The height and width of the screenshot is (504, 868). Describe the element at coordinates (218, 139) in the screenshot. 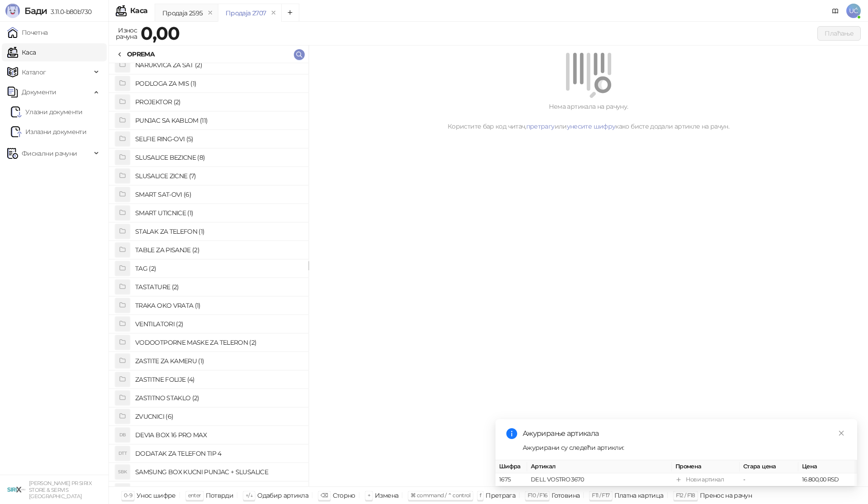

I see `h4: SELFIE RING-OVI (5)` at that location.